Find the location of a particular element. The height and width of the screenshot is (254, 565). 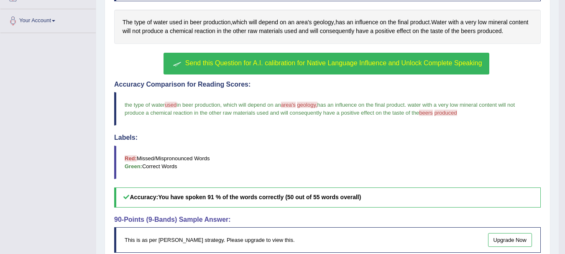

blockquote: Missed/Mispronounced Words Correct Words is located at coordinates (328, 162).